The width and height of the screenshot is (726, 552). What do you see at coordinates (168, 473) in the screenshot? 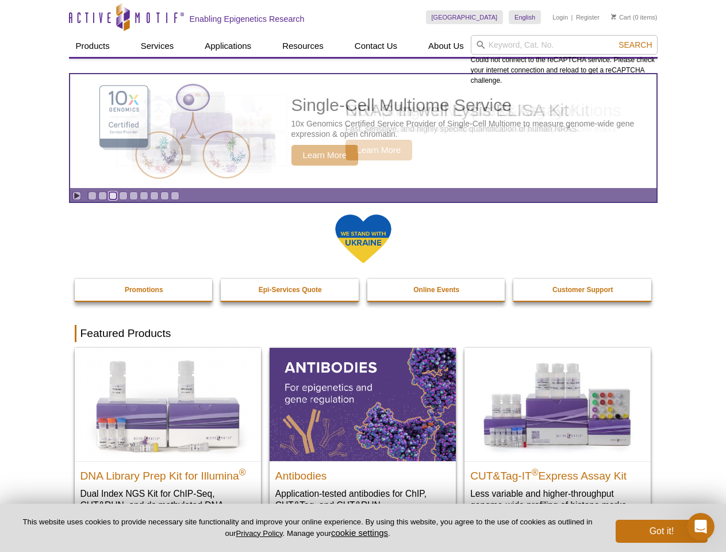
I see `h2: DNA Library Prep Kit for Illumina` at bounding box center [168, 473].